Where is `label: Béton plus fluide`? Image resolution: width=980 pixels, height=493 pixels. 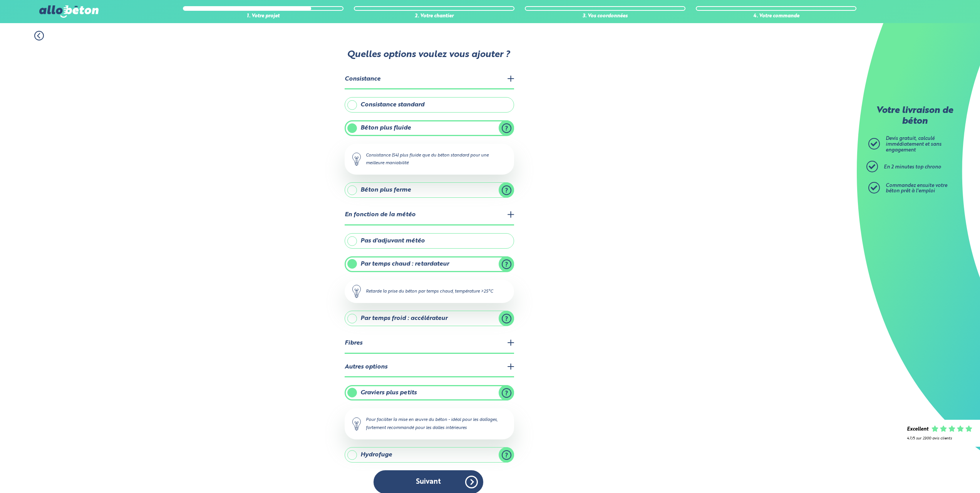 label: Béton plus fluide is located at coordinates (429, 128).